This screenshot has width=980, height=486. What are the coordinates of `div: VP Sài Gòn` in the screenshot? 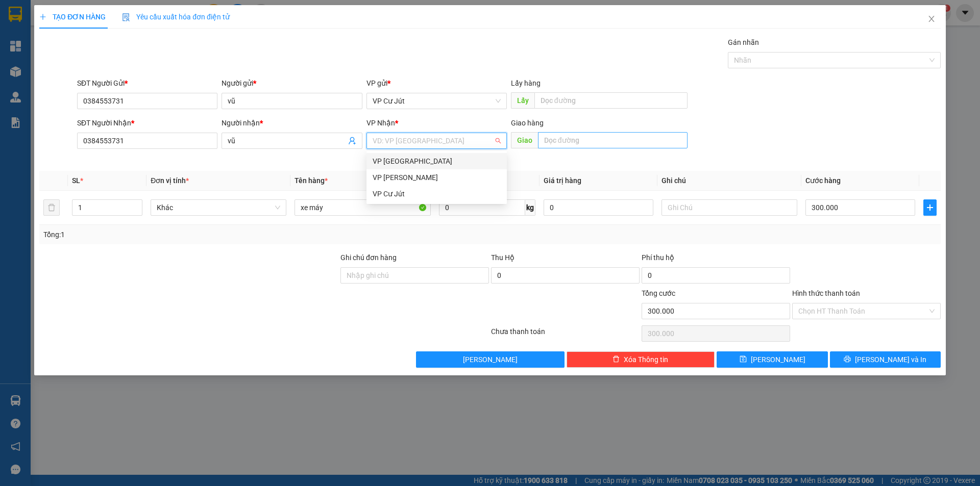 It's located at (436, 162).